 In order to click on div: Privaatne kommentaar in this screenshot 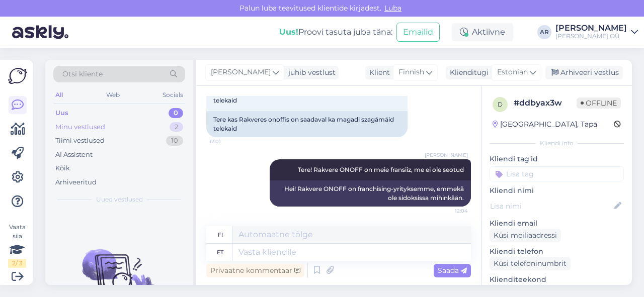, I will do `click(255, 271)`.